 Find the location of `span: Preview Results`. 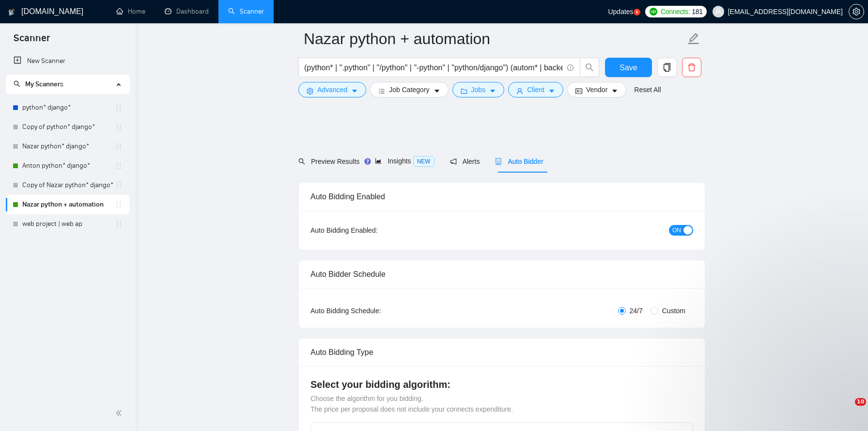

span: Preview Results is located at coordinates (329, 162).